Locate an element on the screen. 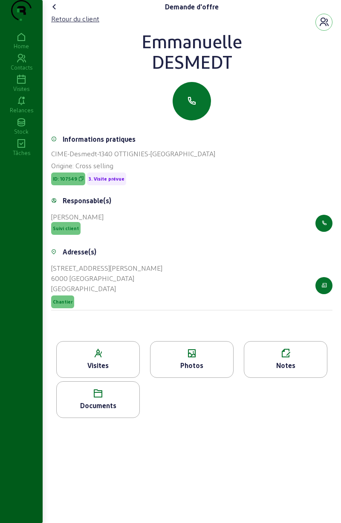 Image resolution: width=341 pixels, height=523 pixels. span: Chantier is located at coordinates (63, 302).